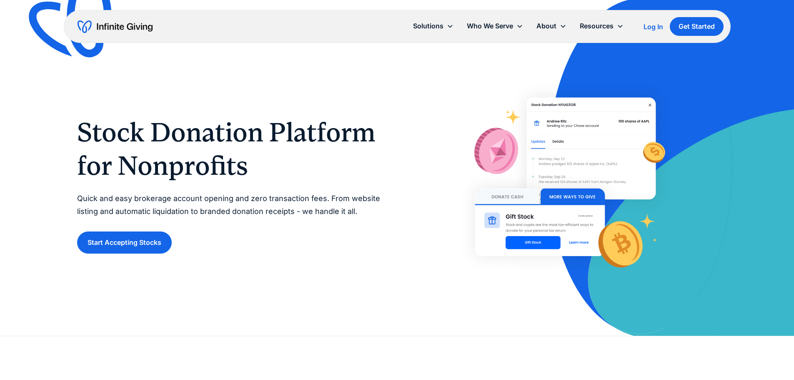  I want to click on a: Get Started, so click(696, 26).